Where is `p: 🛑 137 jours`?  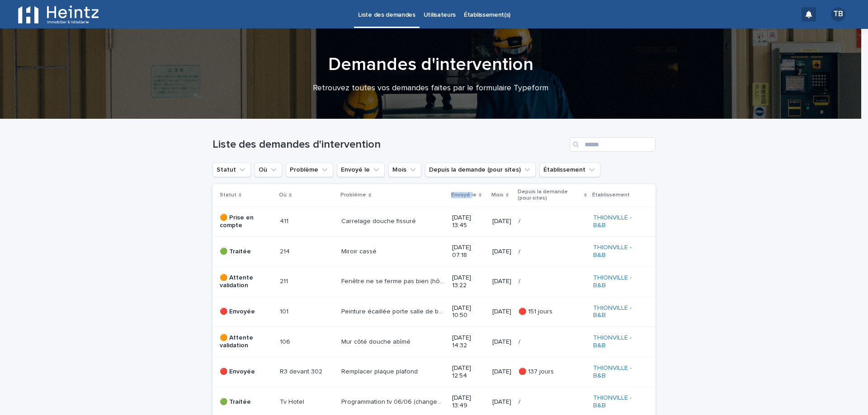 p: 🛑 137 jours is located at coordinates (537, 371).